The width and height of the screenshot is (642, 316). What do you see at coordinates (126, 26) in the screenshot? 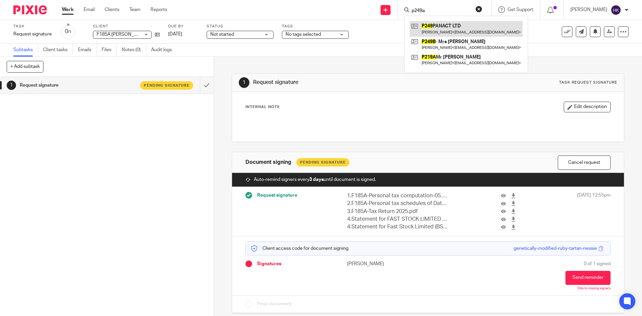
I see `label: Client` at bounding box center [126, 26].